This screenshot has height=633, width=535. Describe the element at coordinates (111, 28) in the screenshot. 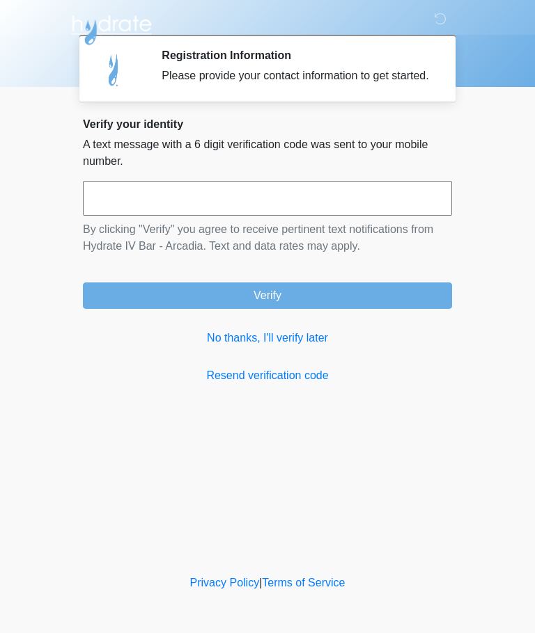

I see `img: Hydrate IV Bar - Arcadia Logo` at that location.